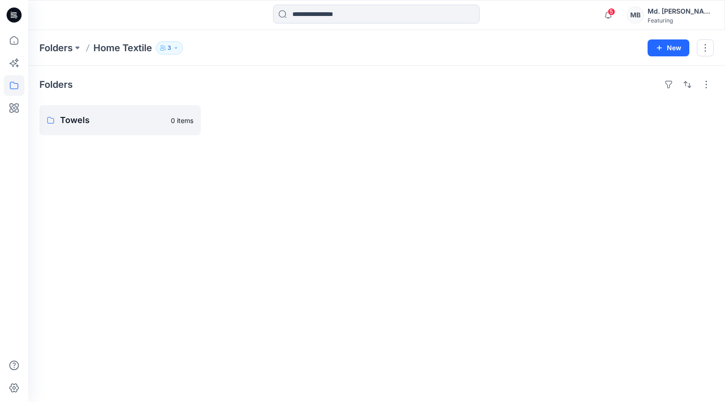  Describe the element at coordinates (56, 48) in the screenshot. I see `a: Folders` at that location.